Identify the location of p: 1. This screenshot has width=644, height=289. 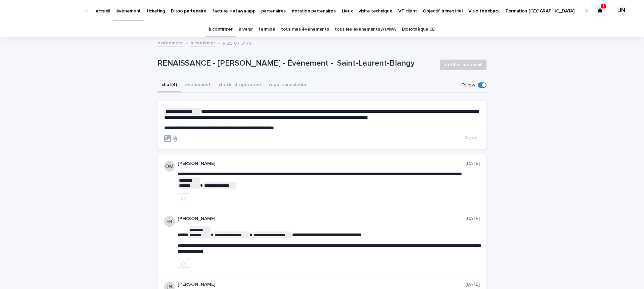
(603, 6).